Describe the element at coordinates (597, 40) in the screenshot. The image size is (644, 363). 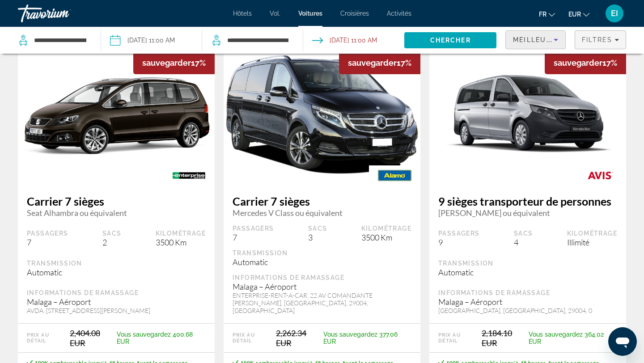
I see `span: Filtres` at that location.